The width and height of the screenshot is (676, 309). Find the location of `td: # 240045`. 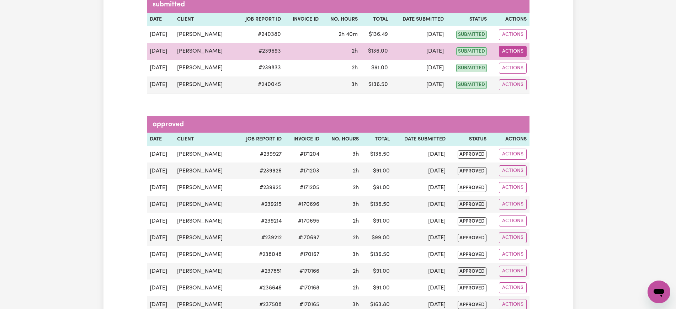

td: # 240045 is located at coordinates (259, 85).